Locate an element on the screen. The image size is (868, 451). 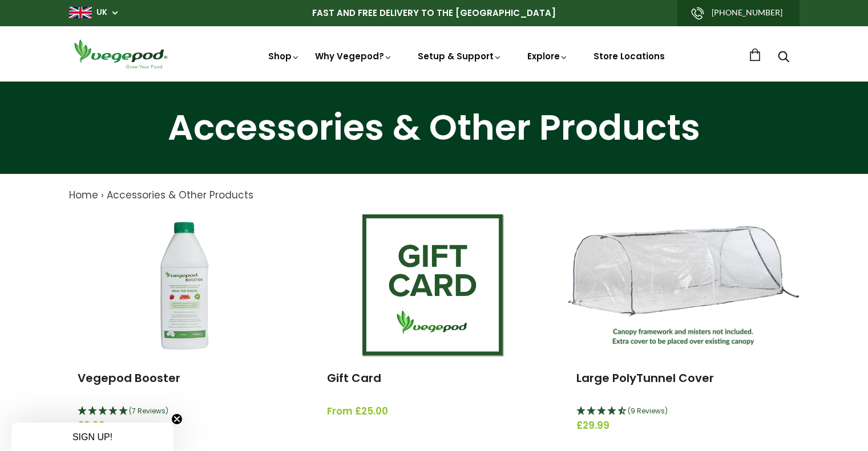
a: UK is located at coordinates (101, 13).